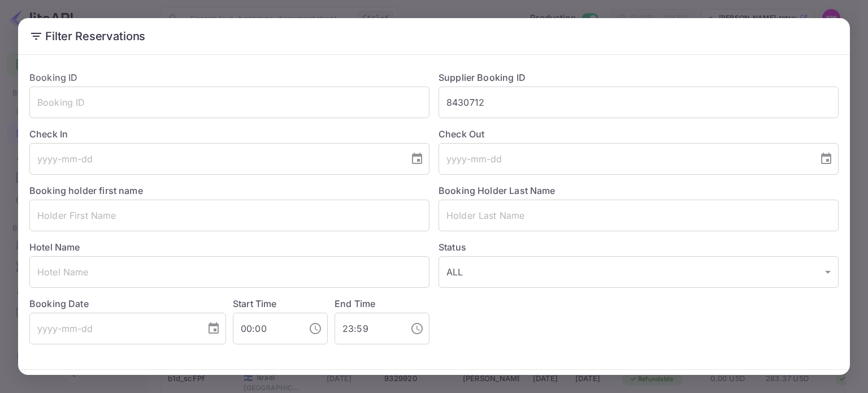 The image size is (868, 393). Describe the element at coordinates (255, 303) in the screenshot. I see `label: Start Time` at that location.